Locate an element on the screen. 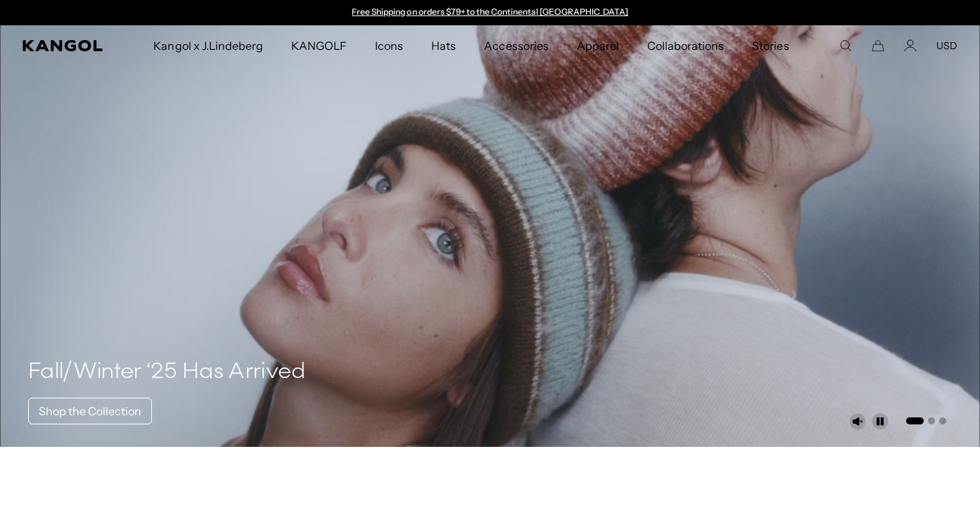  a: Kangol x J.Lindeberg is located at coordinates (208, 46).